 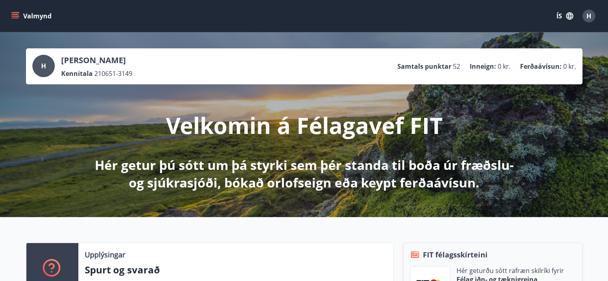 What do you see at coordinates (455, 254) in the screenshot?
I see `span: FIT félagsskírteini` at bounding box center [455, 254].